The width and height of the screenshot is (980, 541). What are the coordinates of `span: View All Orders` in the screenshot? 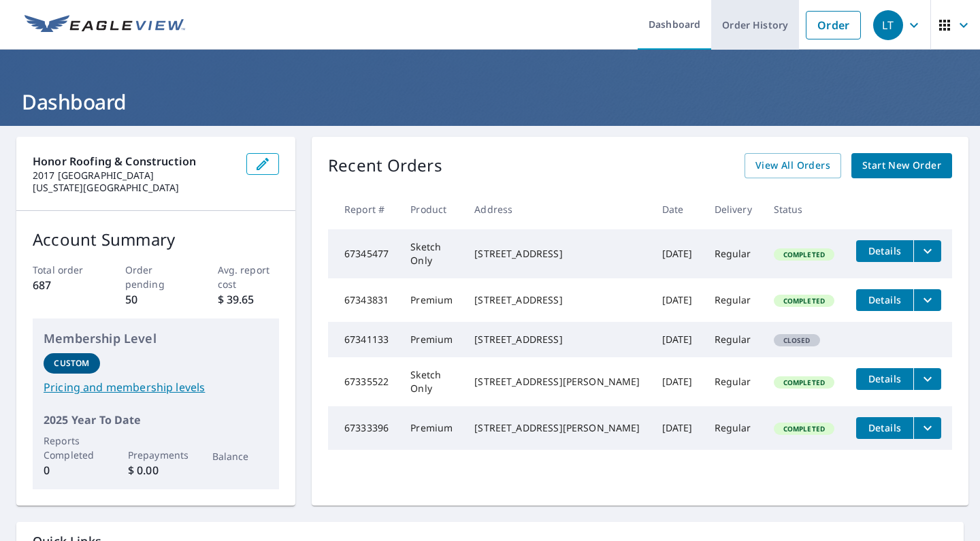 It's located at (792, 166).